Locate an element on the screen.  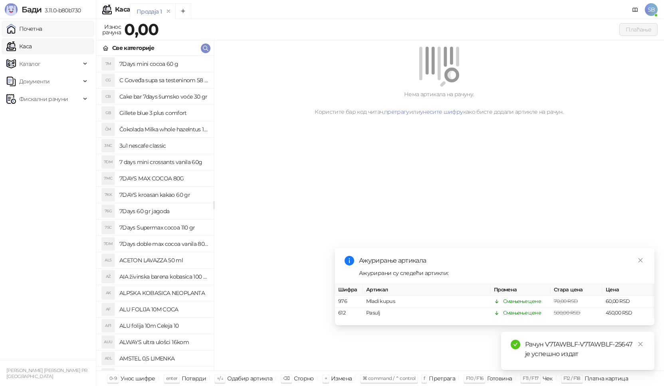
span: Документи is located at coordinates (34, 82).